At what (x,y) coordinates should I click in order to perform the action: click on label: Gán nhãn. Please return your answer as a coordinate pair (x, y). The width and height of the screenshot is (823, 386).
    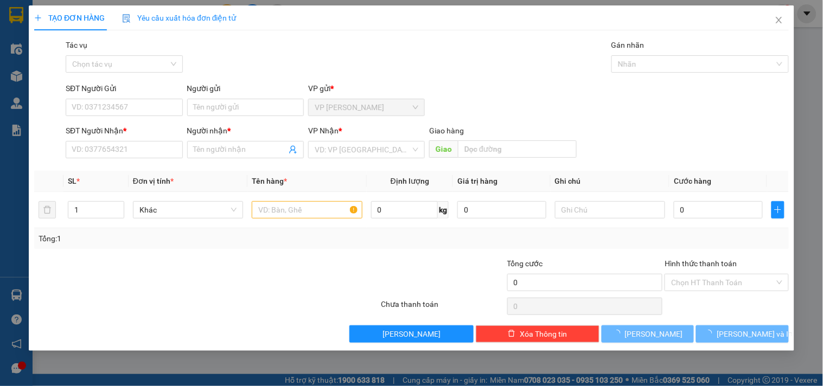
    Looking at the image, I should click on (628, 45).